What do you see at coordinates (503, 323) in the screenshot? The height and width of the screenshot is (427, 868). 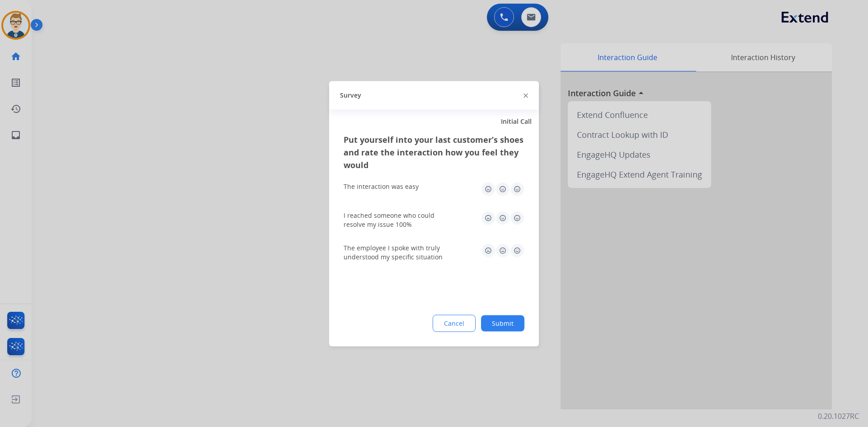 I see `button: Submit` at bounding box center [503, 323].